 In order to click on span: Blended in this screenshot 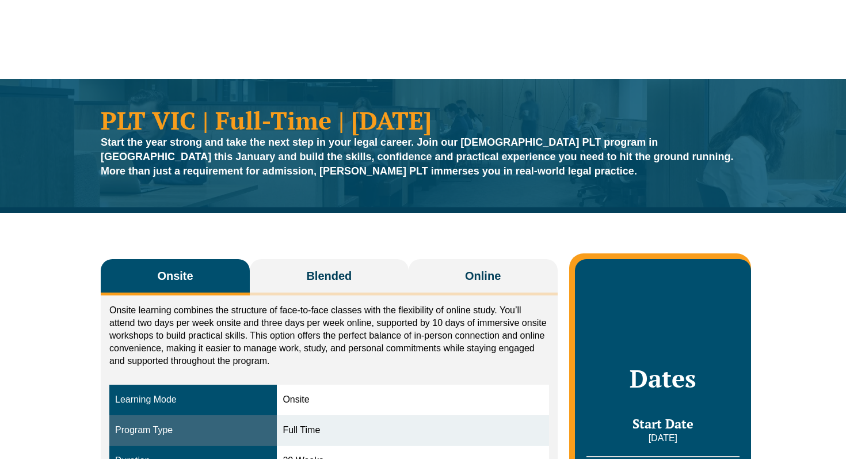, I will do `click(329, 276)`.